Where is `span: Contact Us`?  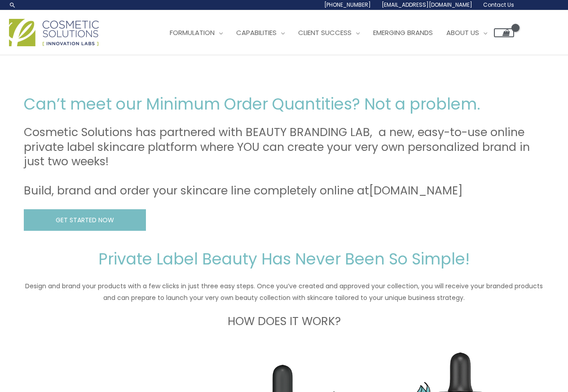
span: Contact Us is located at coordinates (498, 5).